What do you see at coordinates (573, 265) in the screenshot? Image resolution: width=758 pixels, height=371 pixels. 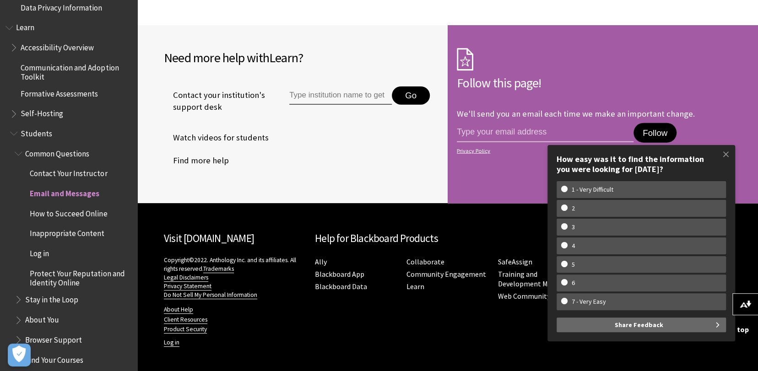 I see `w-span: 5` at bounding box center [573, 265].